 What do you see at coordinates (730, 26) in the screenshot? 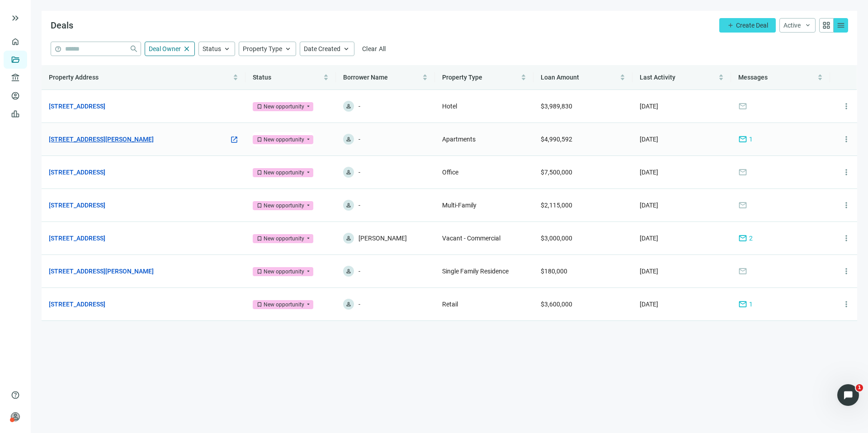
I see `span: add` at bounding box center [730, 26].